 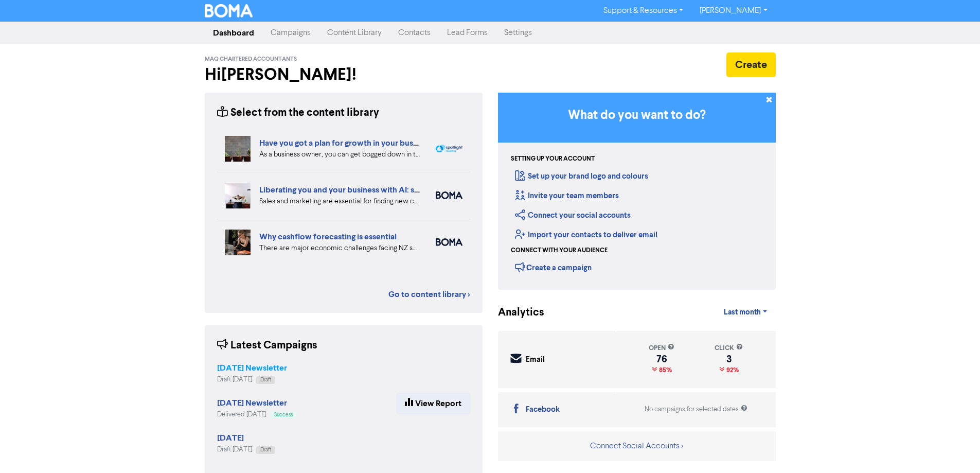 What do you see at coordinates (745, 313) in the screenshot?
I see `a: Last month` at bounding box center [745, 313].